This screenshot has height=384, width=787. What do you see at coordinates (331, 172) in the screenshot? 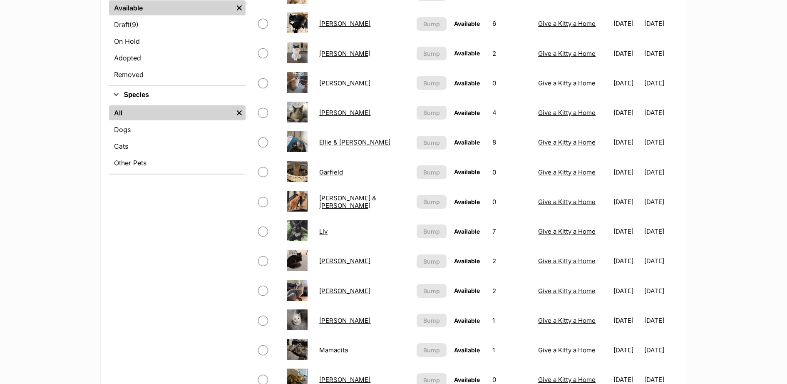
I see `a: Garfield` at bounding box center [331, 172].